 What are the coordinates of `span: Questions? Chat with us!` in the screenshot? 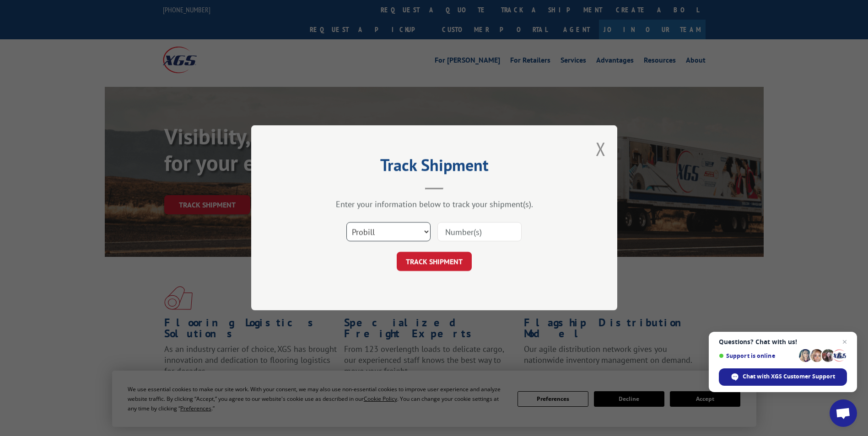 It's located at (783, 342).